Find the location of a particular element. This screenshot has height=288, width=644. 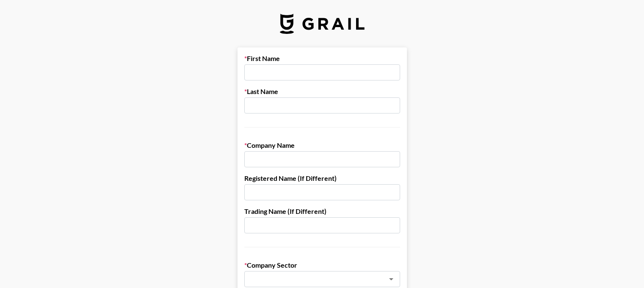

label: Company Name is located at coordinates (322, 145).